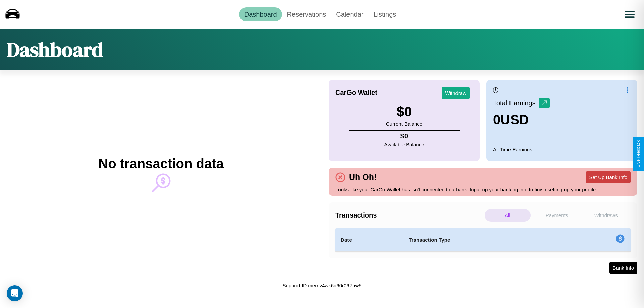 The width and height of the screenshot is (644, 308). I want to click on p: Current Balance, so click(404, 124).